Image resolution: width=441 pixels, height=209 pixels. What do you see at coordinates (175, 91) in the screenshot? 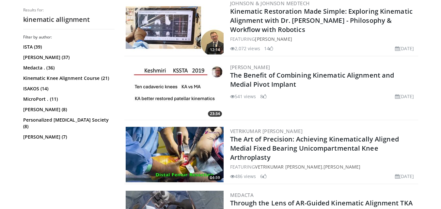
I see `img: 85b02d79-43dc-4f19-b6de-a1047c4bd861.300x170_q85_crop-smart_upscale.jpg` at bounding box center [175, 91].